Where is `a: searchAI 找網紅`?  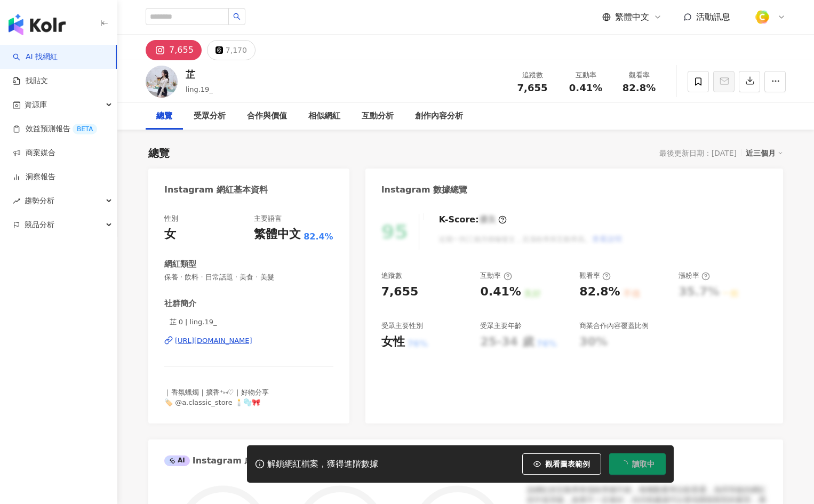 a: searchAI 找網紅 is located at coordinates (35, 57).